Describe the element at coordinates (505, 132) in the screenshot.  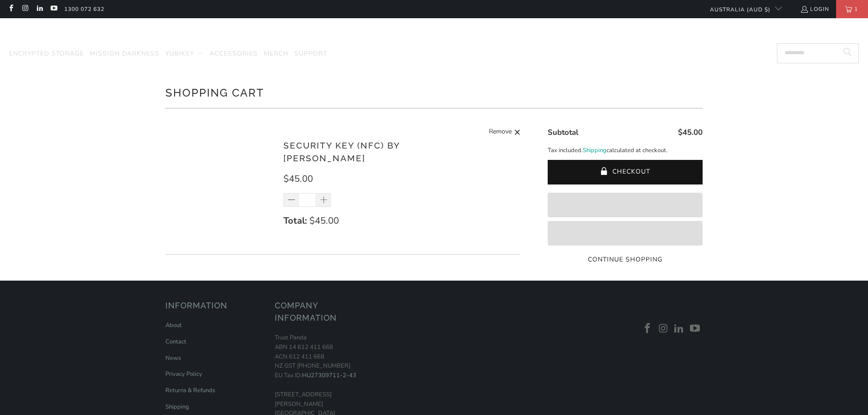
I see `a: Remove` at that location.